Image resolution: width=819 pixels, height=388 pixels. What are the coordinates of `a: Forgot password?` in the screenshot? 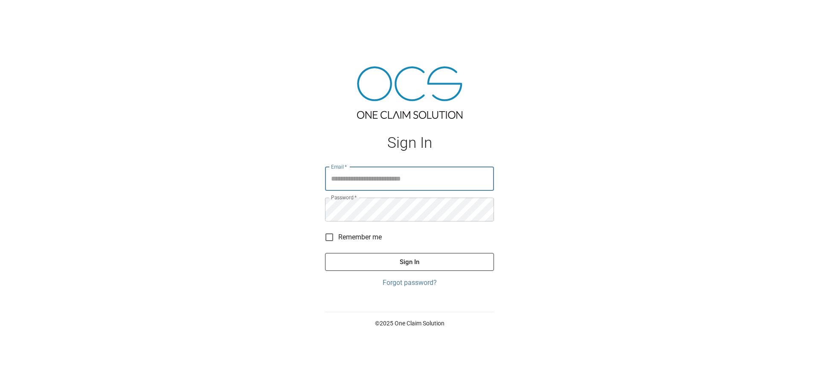 It's located at (409, 283).